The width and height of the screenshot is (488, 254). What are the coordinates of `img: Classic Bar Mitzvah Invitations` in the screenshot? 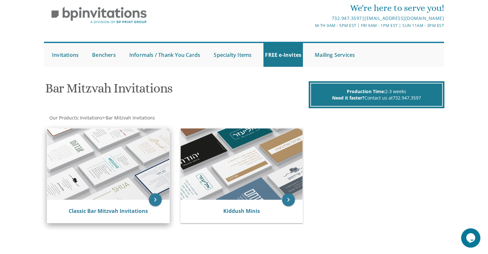 It's located at (108, 164).